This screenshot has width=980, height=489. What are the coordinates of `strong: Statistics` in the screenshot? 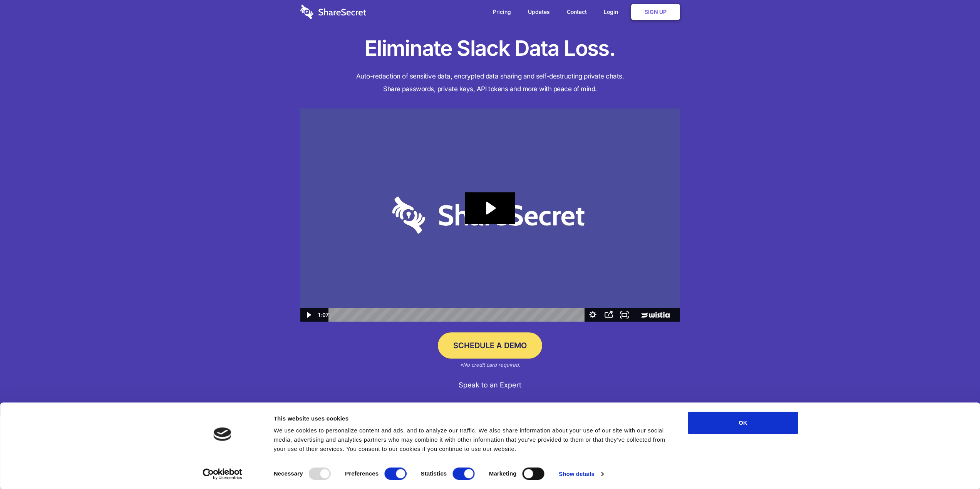 It's located at (434, 473).